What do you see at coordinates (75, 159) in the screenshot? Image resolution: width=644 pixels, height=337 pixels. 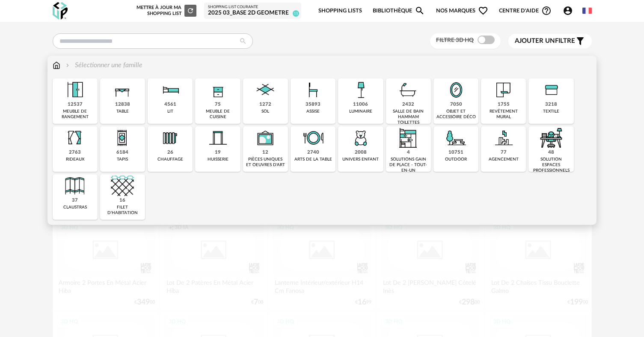 I see `div: rideaux` at bounding box center [75, 159].